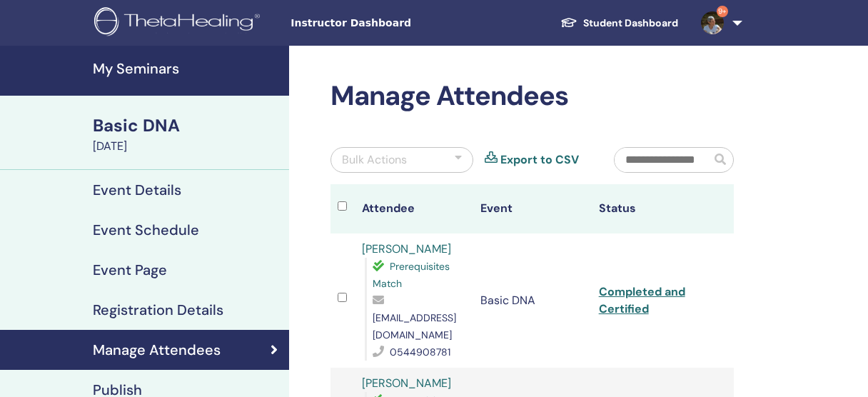 The width and height of the screenshot is (868, 397). Describe the element at coordinates (420, 352) in the screenshot. I see `span: 0544908781` at that location.